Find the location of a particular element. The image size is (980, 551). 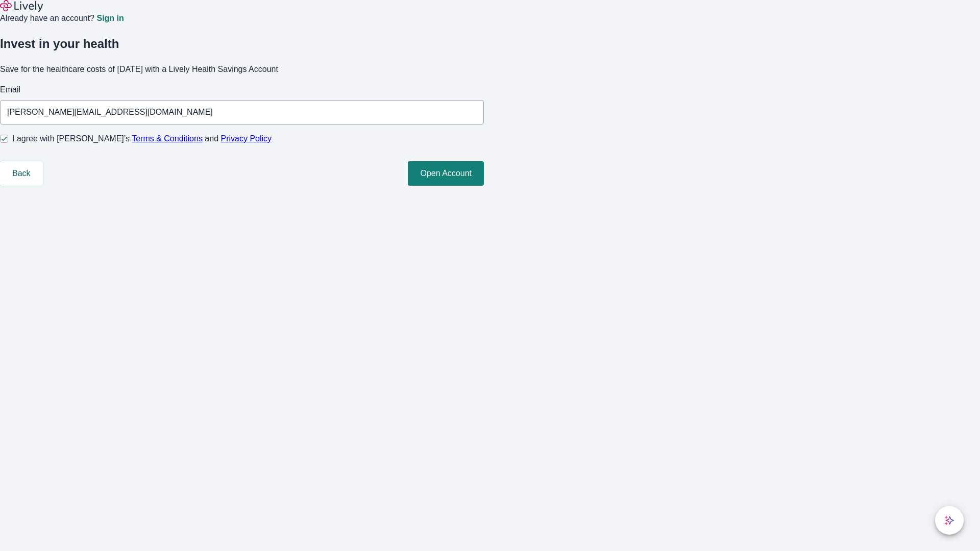

button: Open Account is located at coordinates (446, 173).